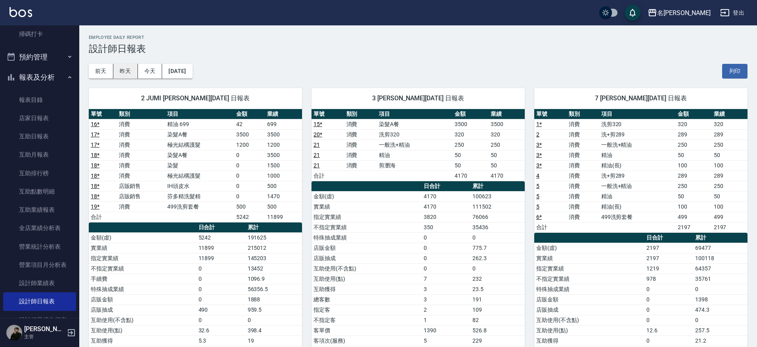 The image size is (757, 347). Describe the element at coordinates (150, 71) in the screenshot. I see `button: 今天` at that location.